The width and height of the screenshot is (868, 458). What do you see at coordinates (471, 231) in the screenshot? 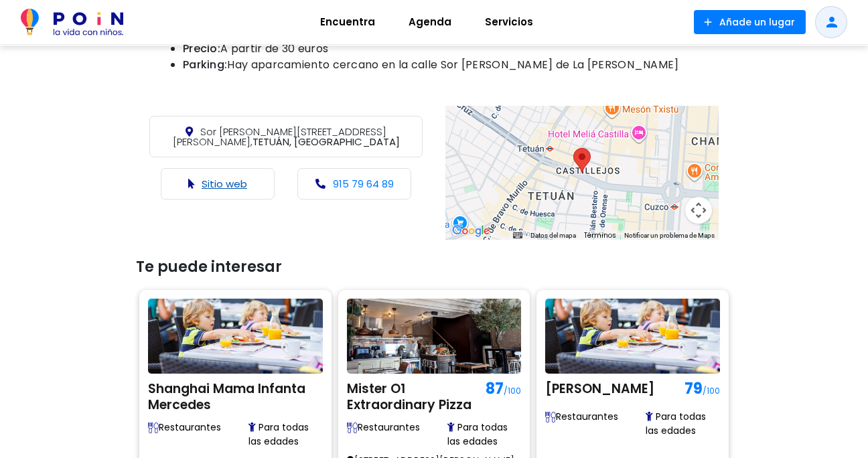
I see `img: Google` at bounding box center [471, 231].